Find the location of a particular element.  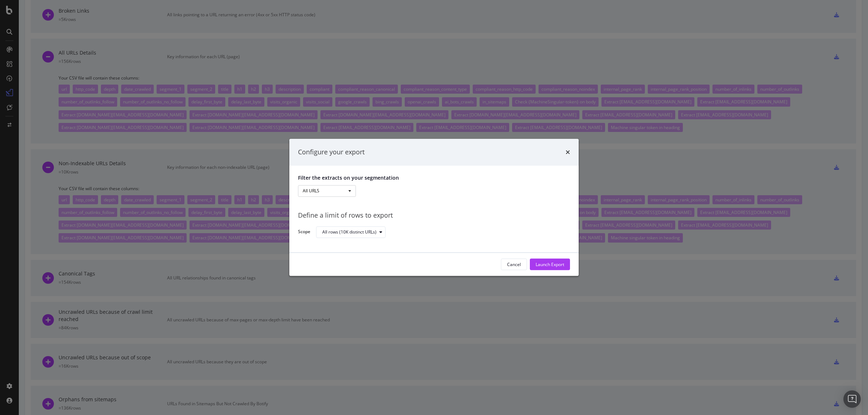

div: times is located at coordinates (568, 152).